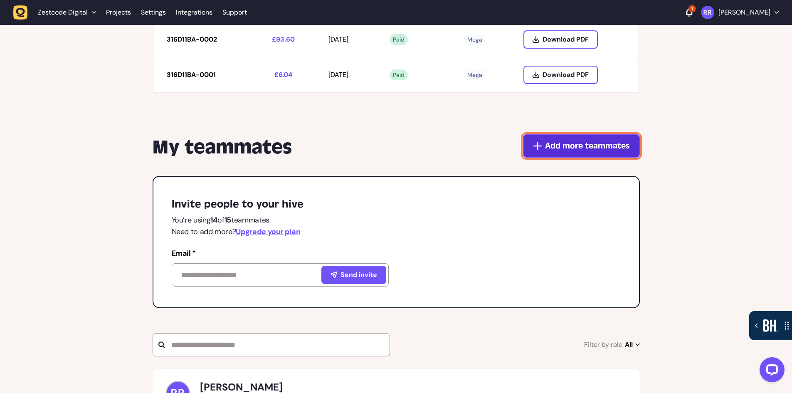  I want to click on td: £6.04, so click(283, 75).